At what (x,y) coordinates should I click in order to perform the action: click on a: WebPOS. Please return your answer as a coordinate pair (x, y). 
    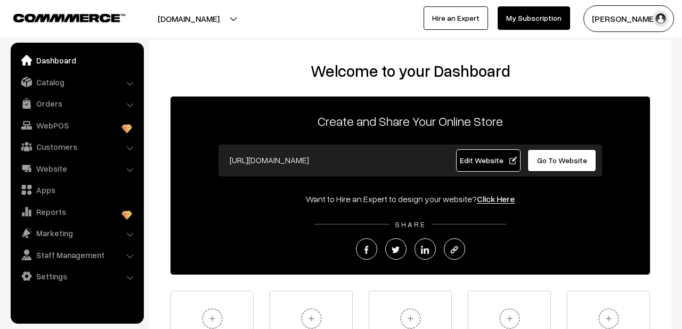
    Looking at the image, I should click on (77, 125).